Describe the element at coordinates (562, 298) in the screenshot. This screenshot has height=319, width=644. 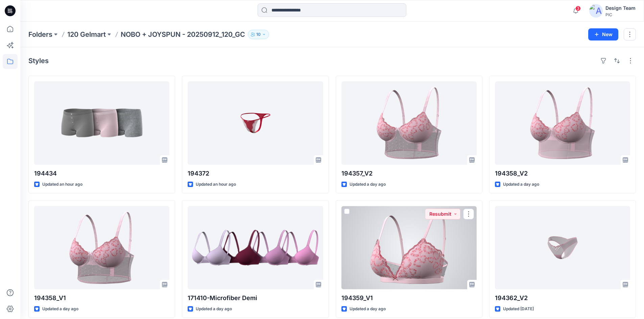
I see `p: 194362_V2` at that location.